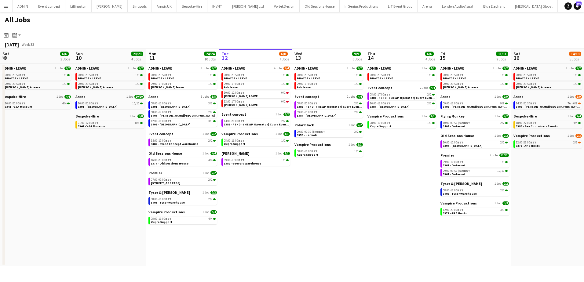 The image size is (584, 282). I want to click on span: 09:00-16:00, so click(453, 104).